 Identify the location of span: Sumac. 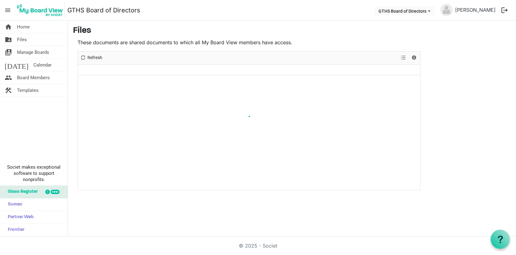
(13, 204).